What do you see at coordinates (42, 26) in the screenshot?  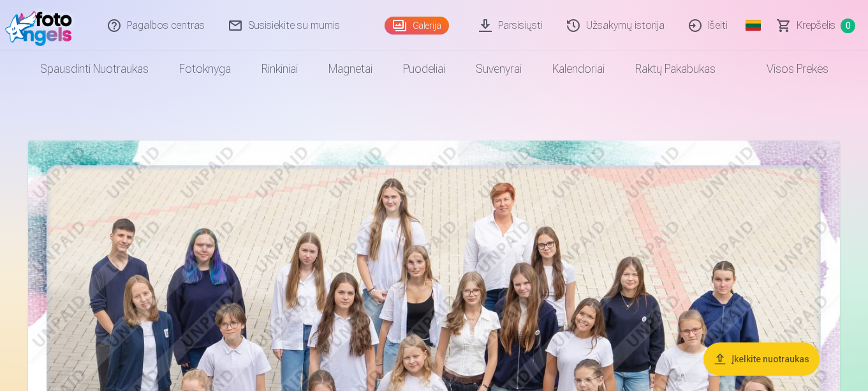 I see `img: /fa2` at bounding box center [42, 26].